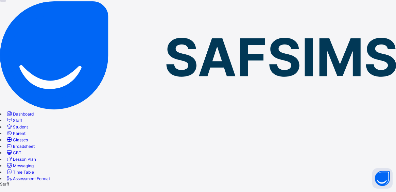 Image resolution: width=396 pixels, height=192 pixels. Describe the element at coordinates (20, 140) in the screenshot. I see `span: Classes` at that location.